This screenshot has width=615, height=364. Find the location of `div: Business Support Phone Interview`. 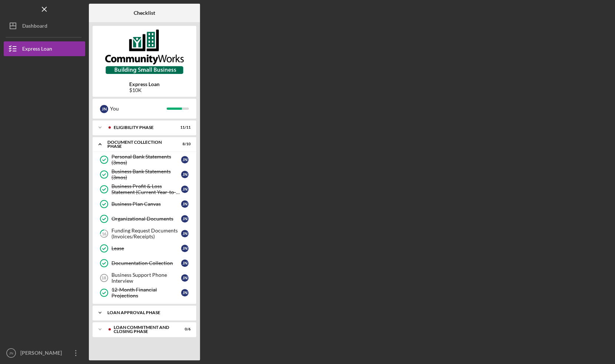

div: Business Support Phone Interview is located at coordinates (146, 278).